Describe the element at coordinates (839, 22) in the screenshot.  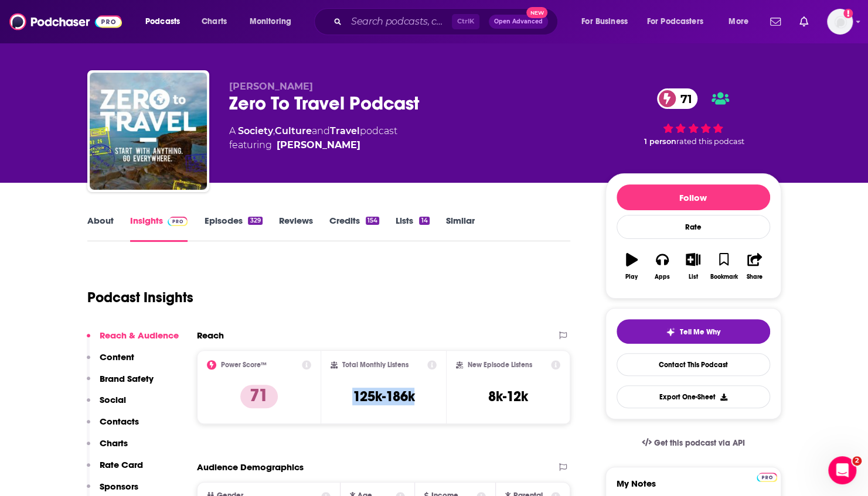
I see `span: Logged in as skimonkey` at that location.